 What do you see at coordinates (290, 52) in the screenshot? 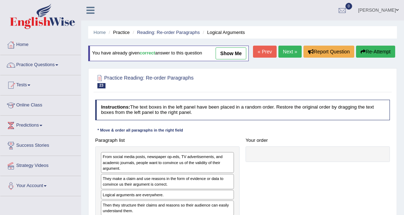
I see `a: Next »` at bounding box center [290, 52].